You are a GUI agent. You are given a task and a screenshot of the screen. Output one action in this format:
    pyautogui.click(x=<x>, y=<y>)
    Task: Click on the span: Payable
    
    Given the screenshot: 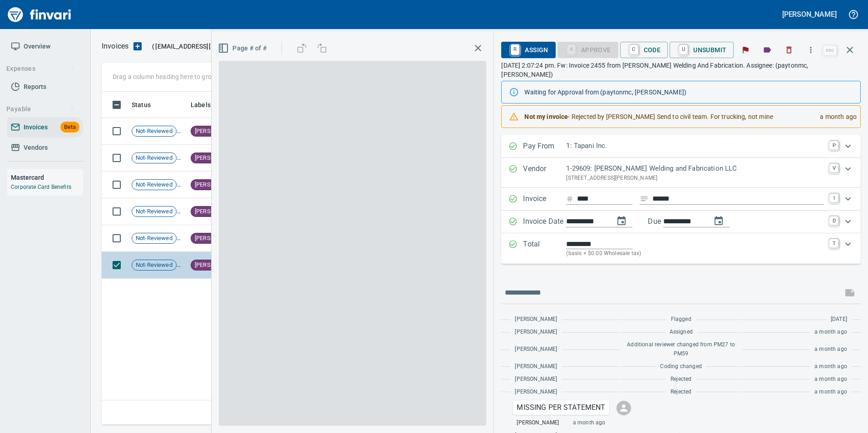 What is the action you would take?
    pyautogui.click(x=40, y=109)
    